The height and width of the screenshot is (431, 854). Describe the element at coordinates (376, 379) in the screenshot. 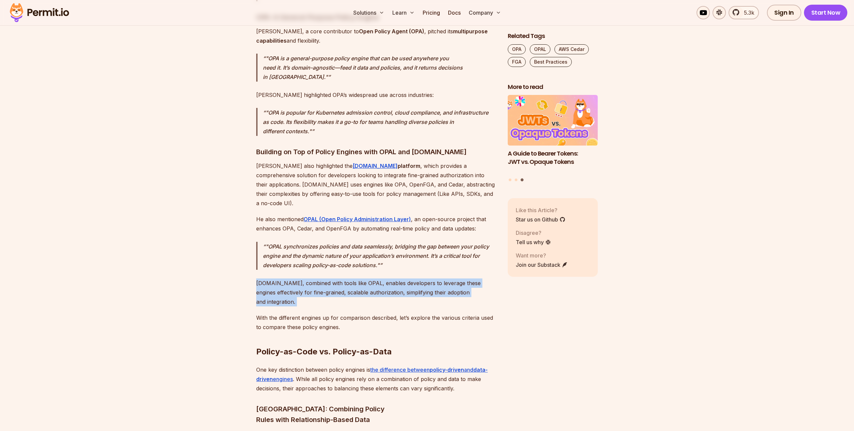

I see `p: One key distinction between policy engines is . While all policy engines rely on a combination of...` at that location.